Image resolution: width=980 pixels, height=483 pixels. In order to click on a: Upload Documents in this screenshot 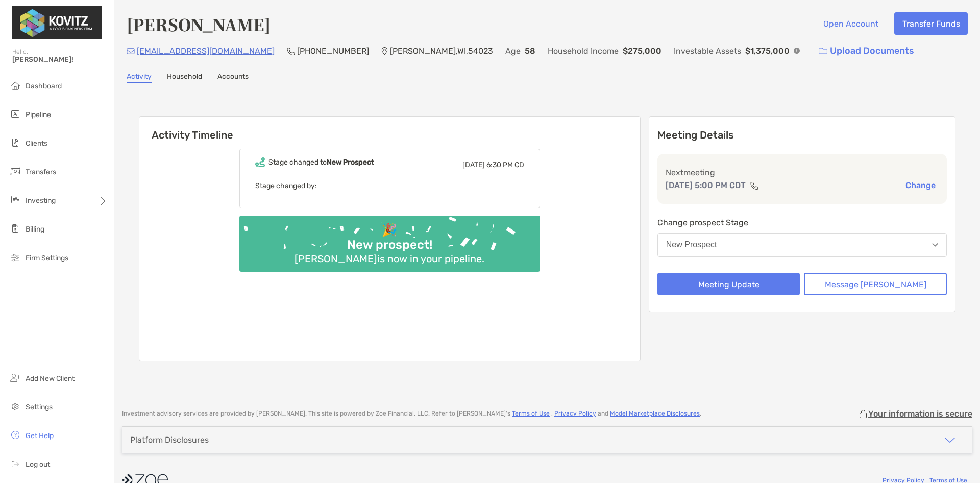, I will do `click(867, 50)`.